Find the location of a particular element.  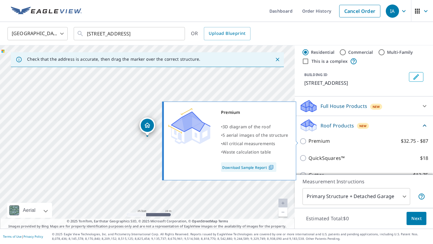

p: © 2025 Eagle View Technologies, Inc. and Pictometry International Corp. All Rights Reserved. Repo... is located at coordinates (241, 237).